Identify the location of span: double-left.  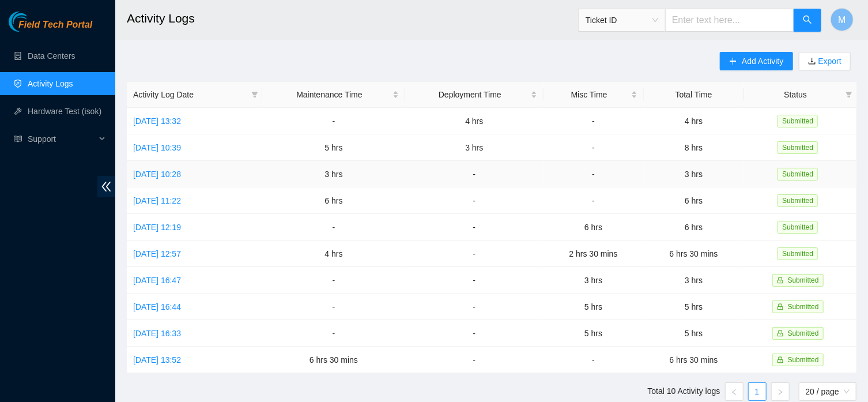
(106, 186).